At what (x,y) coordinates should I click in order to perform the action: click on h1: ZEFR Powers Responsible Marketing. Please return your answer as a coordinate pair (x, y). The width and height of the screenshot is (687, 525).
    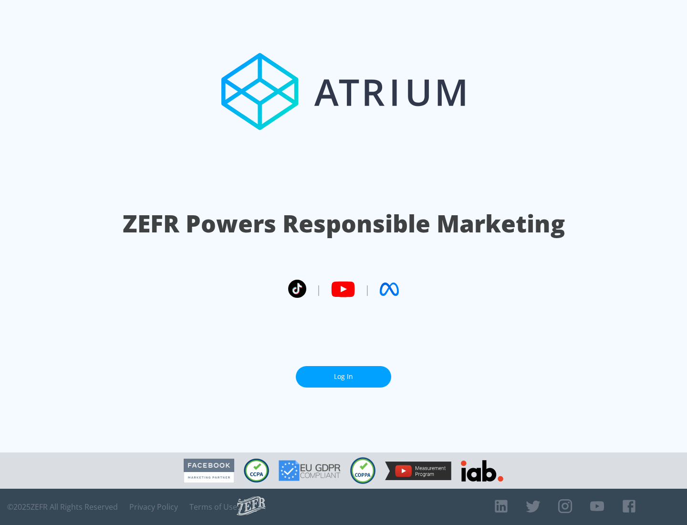
    Looking at the image, I should click on (344, 223).